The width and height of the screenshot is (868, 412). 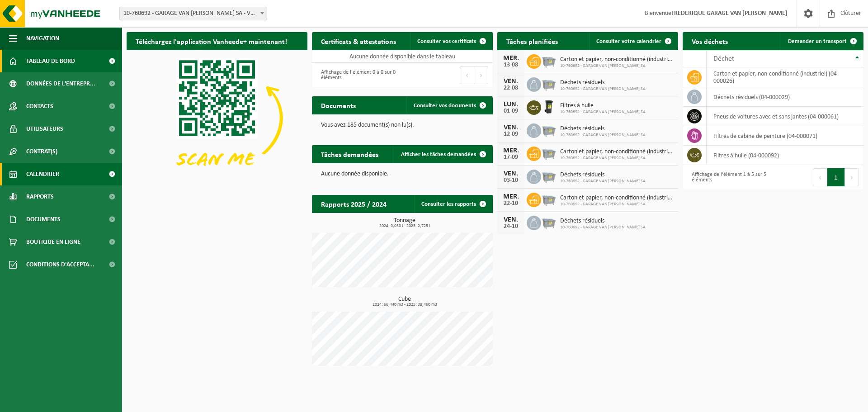 What do you see at coordinates (725, 59) in the screenshot?
I see `span: Déchet` at bounding box center [725, 59].